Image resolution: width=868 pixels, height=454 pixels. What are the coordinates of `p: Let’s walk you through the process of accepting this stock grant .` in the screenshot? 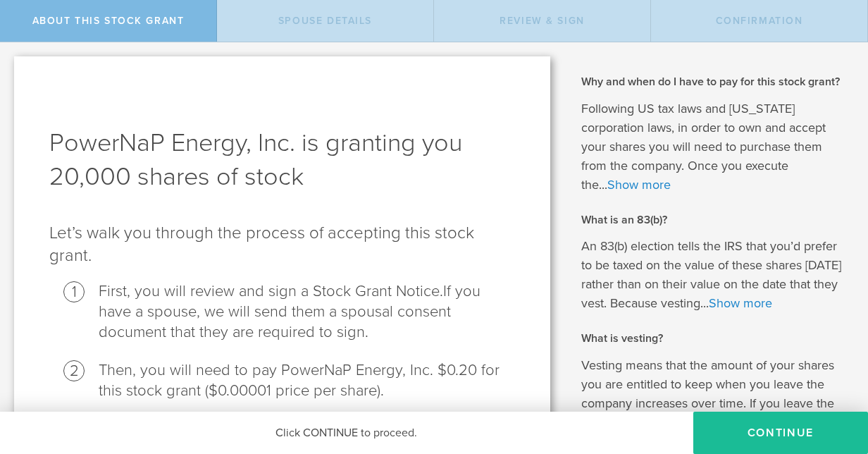 It's located at (282, 244).